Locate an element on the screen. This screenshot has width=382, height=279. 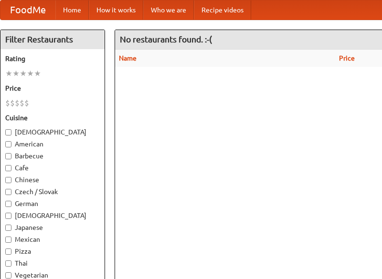
label: Cafe is located at coordinates (52, 168).